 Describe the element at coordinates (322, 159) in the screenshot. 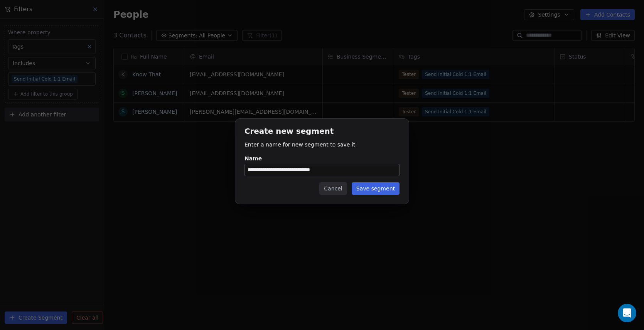

I see `div: Name` at that location.